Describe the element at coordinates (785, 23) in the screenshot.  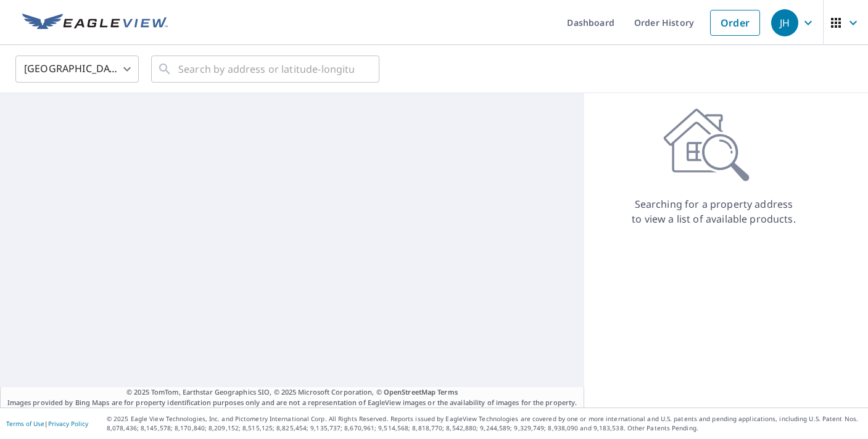
I see `div: JH` at that location.